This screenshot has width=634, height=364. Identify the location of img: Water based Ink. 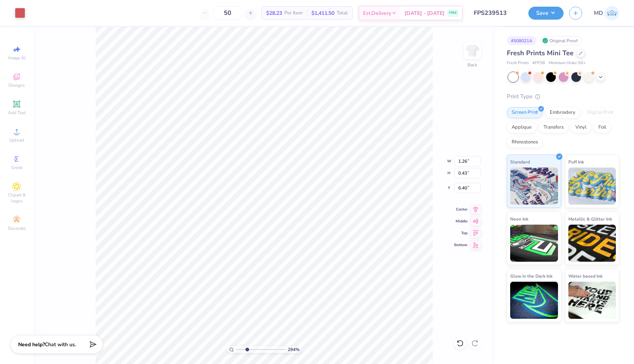
(592, 300).